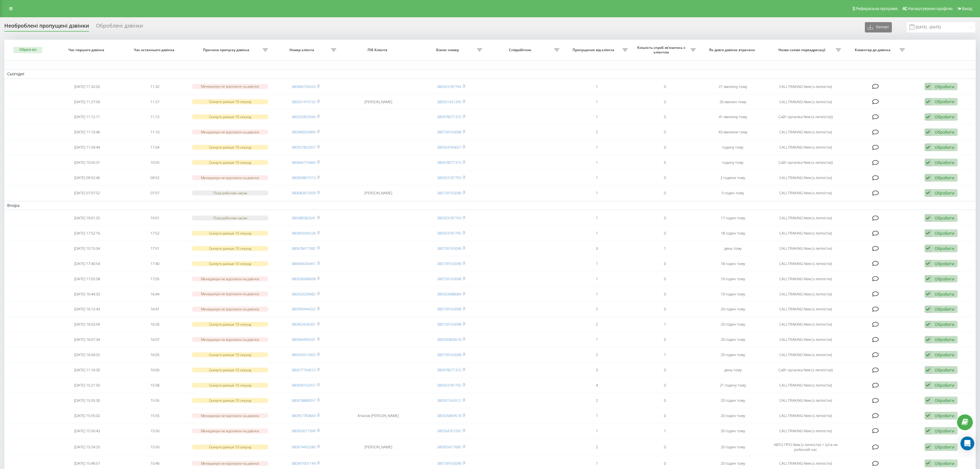  I want to click on a: 380674453286, so click(303, 447).